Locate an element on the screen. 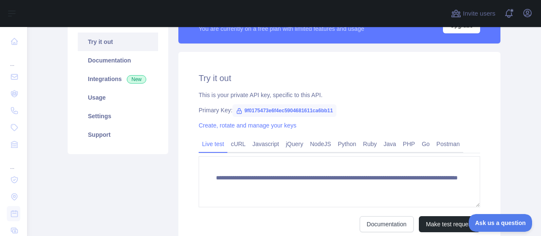 This screenshot has height=236, width=541. a: PHP is located at coordinates (409, 144).